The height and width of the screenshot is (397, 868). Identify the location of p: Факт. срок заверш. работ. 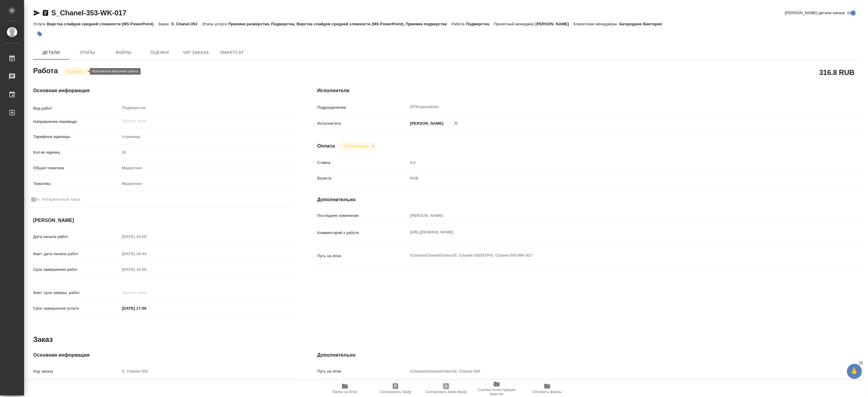
(76, 292).